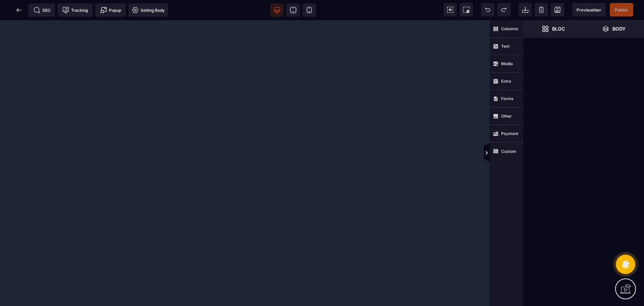 Image resolution: width=644 pixels, height=306 pixels. Describe the element at coordinates (505, 46) in the screenshot. I see `strong: Text` at that location.